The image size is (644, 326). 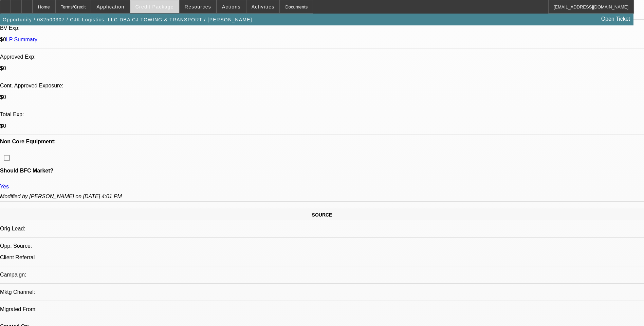 What do you see at coordinates (263, 7) in the screenshot?
I see `button: Activities` at bounding box center [263, 7].